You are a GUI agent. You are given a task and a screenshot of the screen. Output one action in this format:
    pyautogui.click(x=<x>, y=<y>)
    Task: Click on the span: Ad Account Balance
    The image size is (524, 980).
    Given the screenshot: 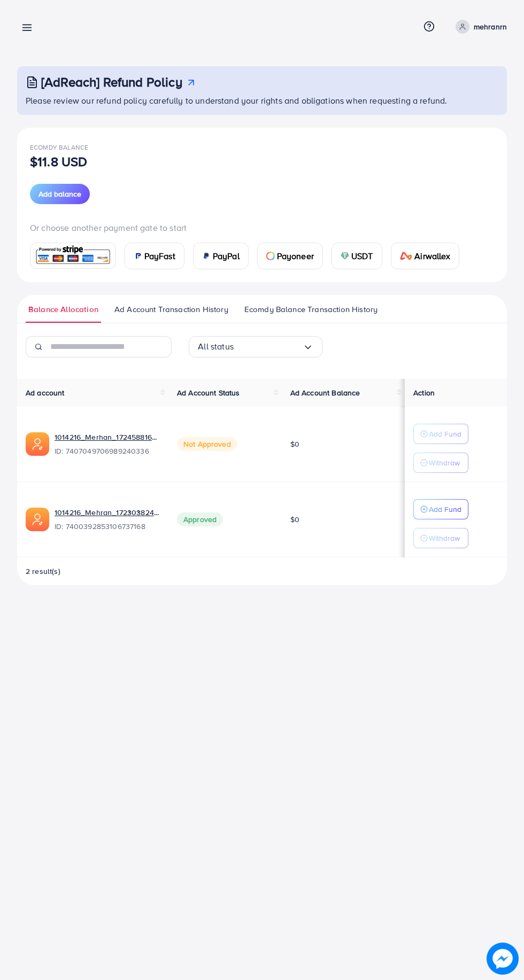 What is the action you would take?
    pyautogui.click(x=325, y=393)
    